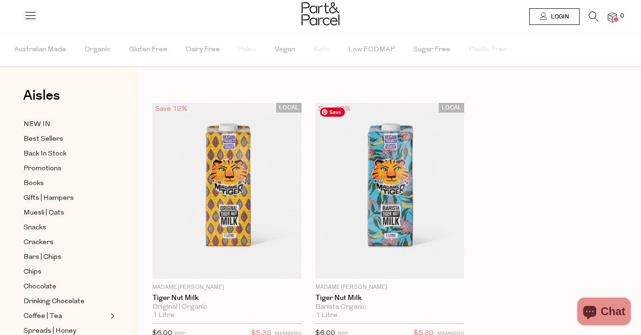 This screenshot has height=335, width=641. What do you see at coordinates (45, 154) in the screenshot?
I see `span: Back In Stock` at bounding box center [45, 154].